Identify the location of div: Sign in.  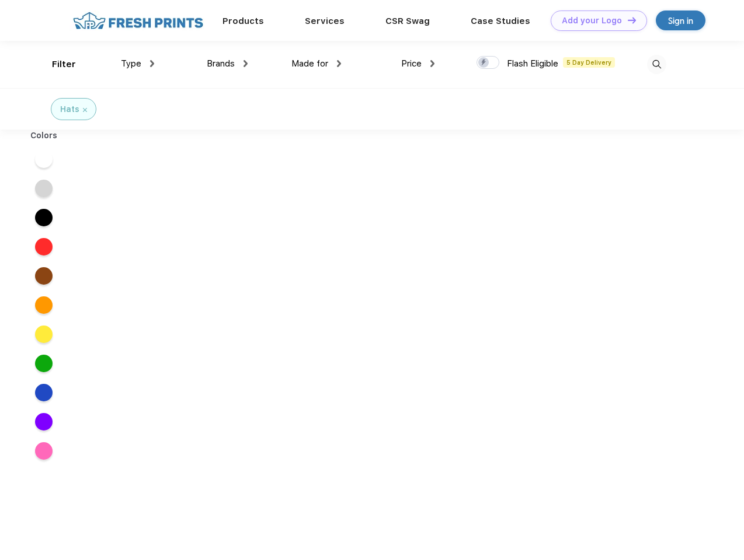
(680, 21).